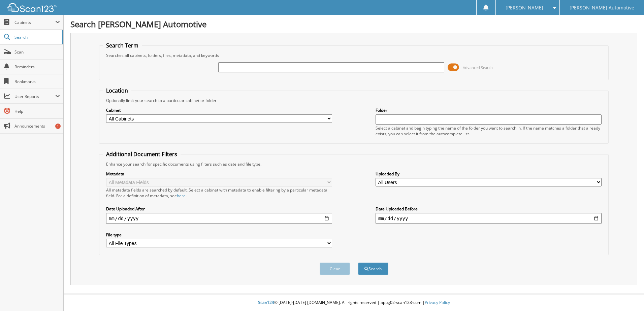 The width and height of the screenshot is (644, 311). Describe the element at coordinates (219, 234) in the screenshot. I see `label: File type` at that location.